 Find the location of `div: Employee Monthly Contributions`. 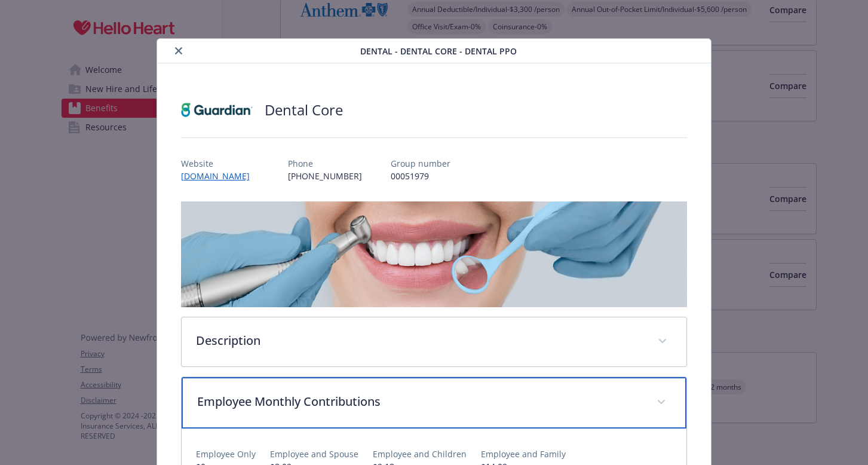

div: Employee Monthly Contributions is located at coordinates (434, 403).